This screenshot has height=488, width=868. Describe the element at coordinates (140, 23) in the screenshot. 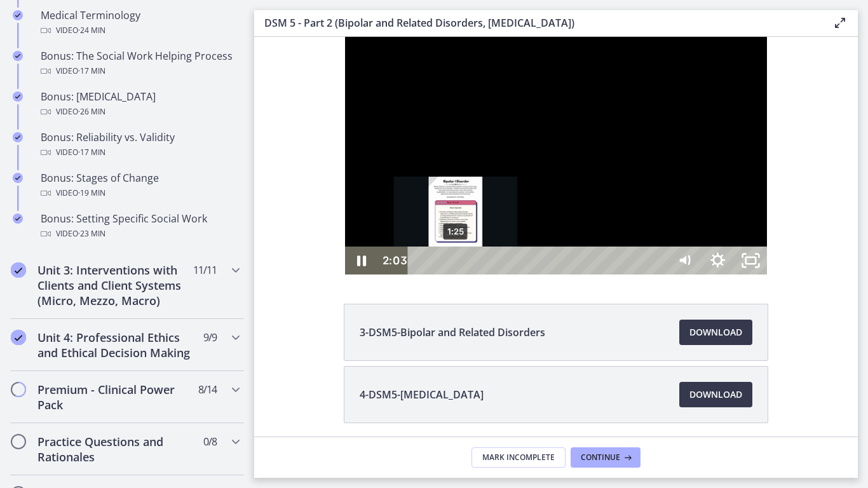

I see `div: Medical Terminology` at that location.